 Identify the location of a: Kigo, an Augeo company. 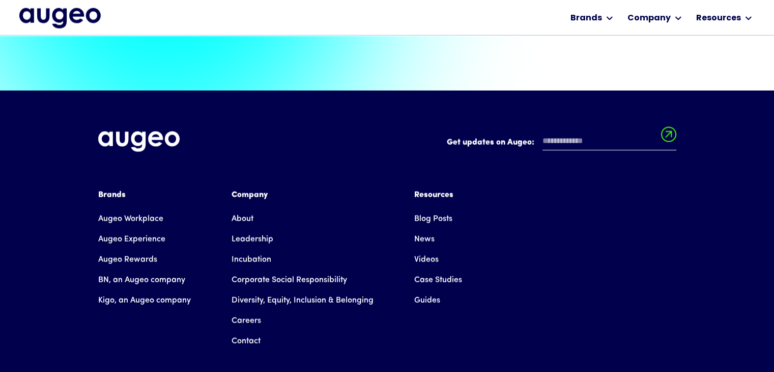
(145, 300).